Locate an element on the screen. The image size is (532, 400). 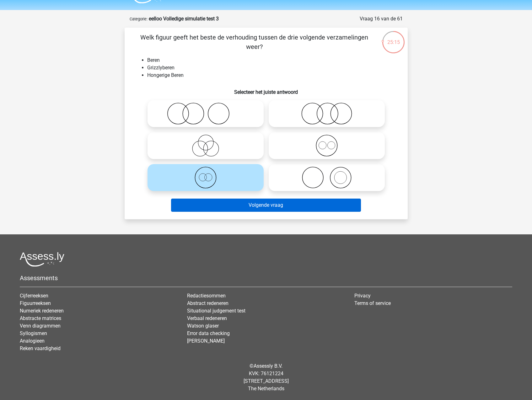
a: Abstract redeneren is located at coordinates (208, 303).